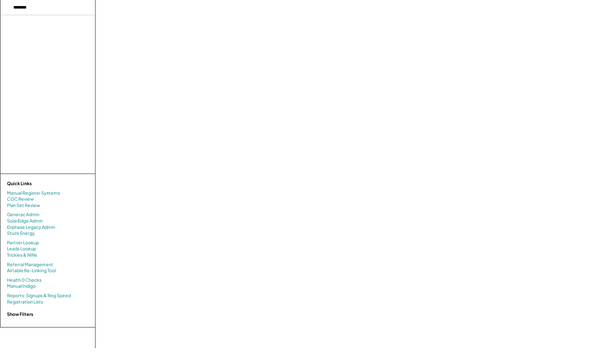 This screenshot has width=615, height=364. Describe the element at coordinates (21, 233) in the screenshot. I see `a: Stuck Energy` at that location.